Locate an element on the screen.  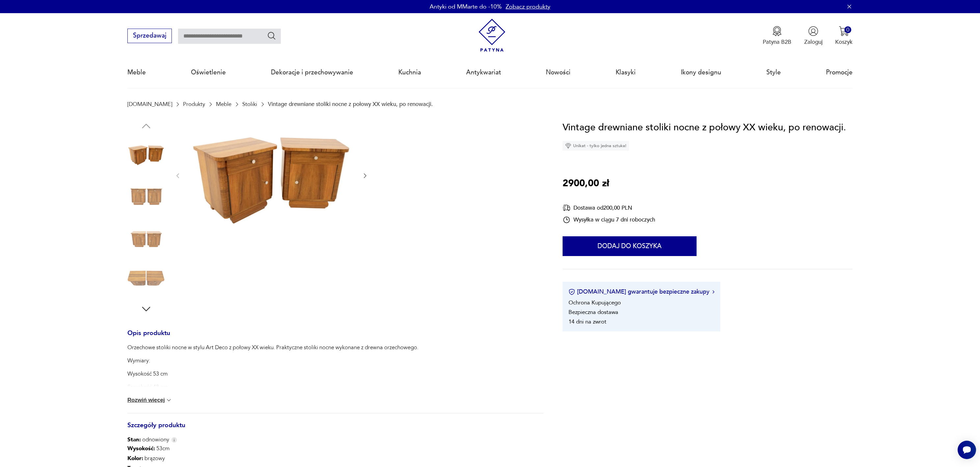
p: Patyna B2B is located at coordinates (777, 42).